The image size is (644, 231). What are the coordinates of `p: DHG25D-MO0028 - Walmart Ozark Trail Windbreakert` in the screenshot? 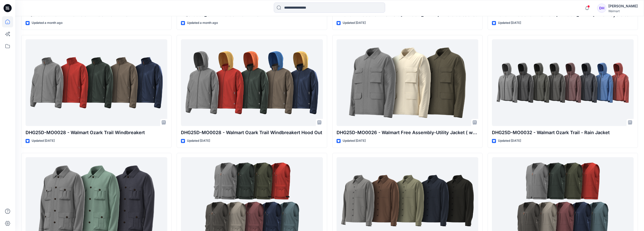 It's located at (96, 133).